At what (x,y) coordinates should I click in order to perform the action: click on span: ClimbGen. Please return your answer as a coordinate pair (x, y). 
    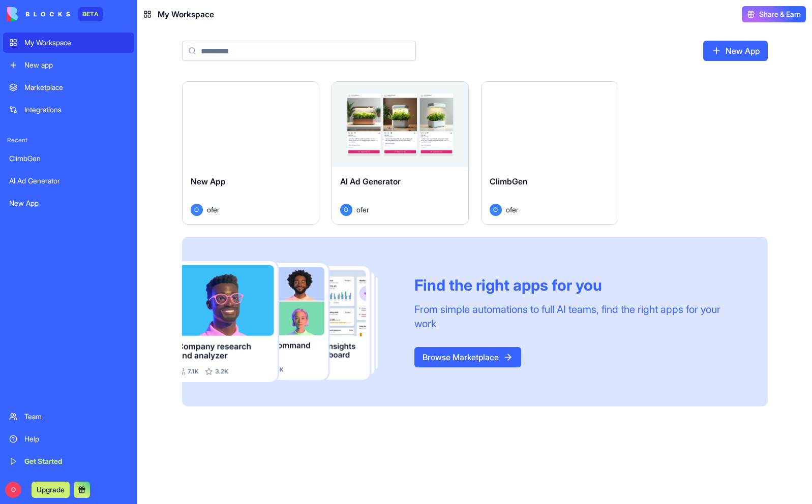
    Looking at the image, I should click on (508, 181).